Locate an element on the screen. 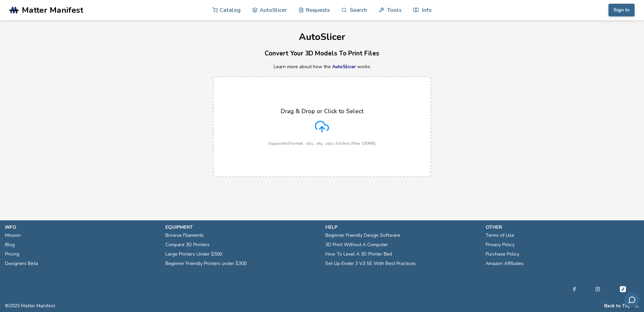 This screenshot has height=312, width=644. a: Beginner Friendly Design Software is located at coordinates (362, 235).